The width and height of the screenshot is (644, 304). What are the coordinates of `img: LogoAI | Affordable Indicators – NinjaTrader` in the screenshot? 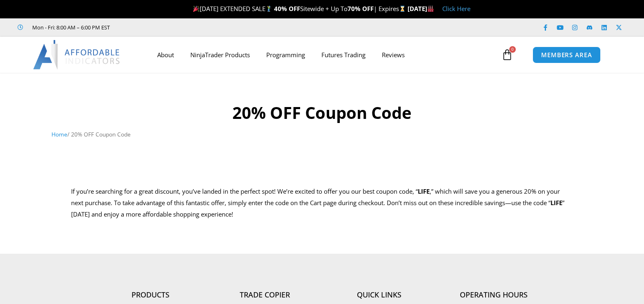 It's located at (77, 55).